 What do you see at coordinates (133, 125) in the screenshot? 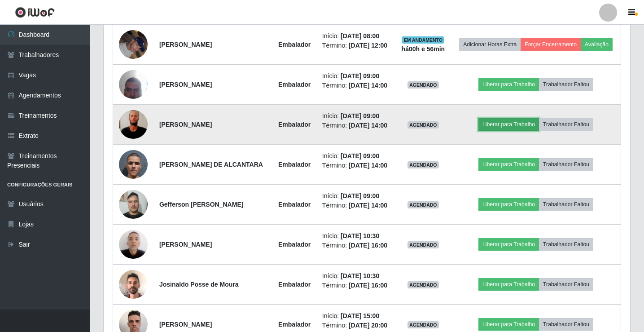
I see `img: 1751591398028.jpeg` at bounding box center [133, 125].